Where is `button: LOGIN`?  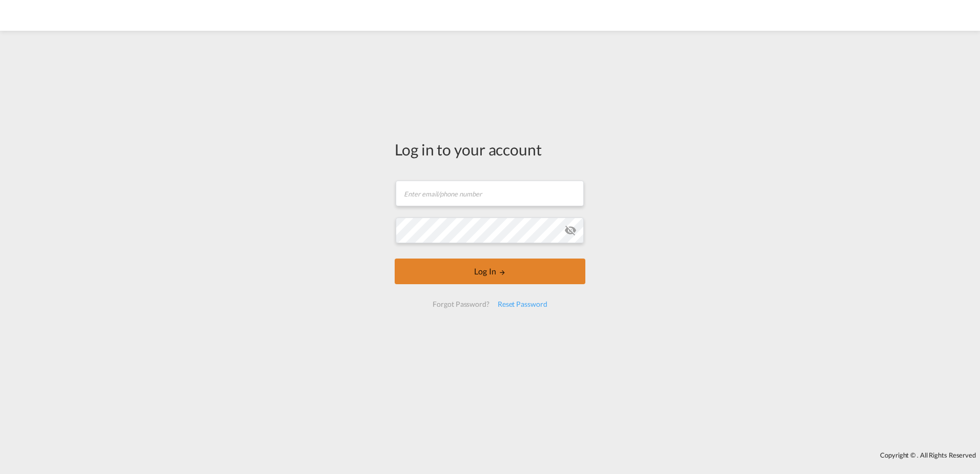
button: LOGIN is located at coordinates (490, 271).